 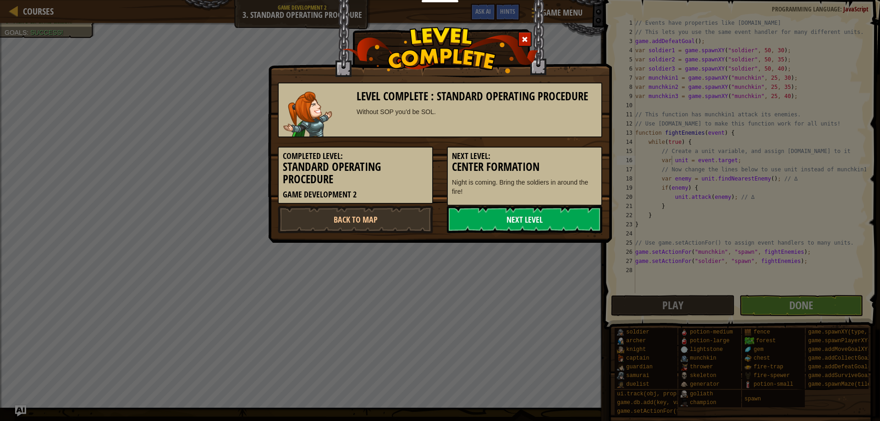 What do you see at coordinates (355, 220) in the screenshot?
I see `a: Back to Map` at bounding box center [355, 220].